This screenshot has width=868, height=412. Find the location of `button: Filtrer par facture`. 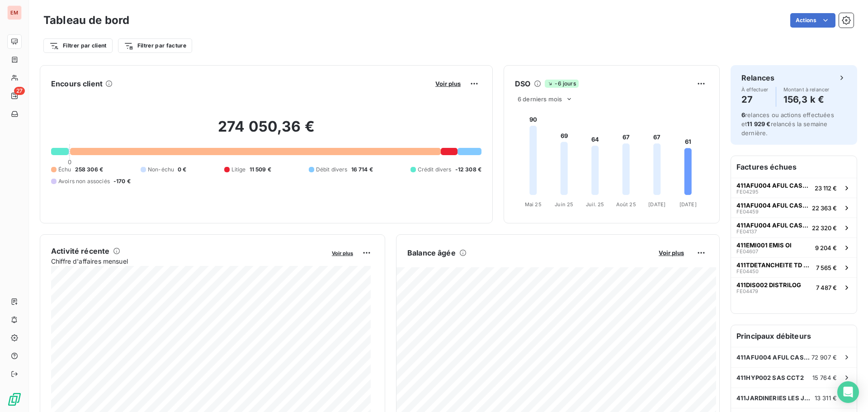

button: Filtrer par facture is located at coordinates (155, 45).